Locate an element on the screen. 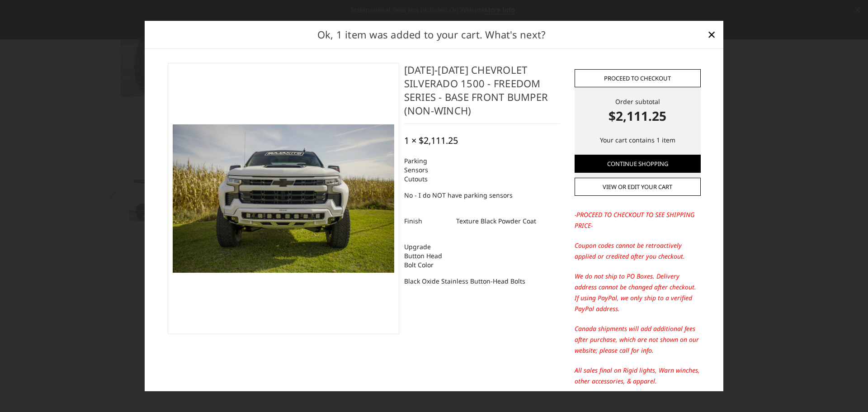  div: Chat Widget is located at coordinates (845, 390).